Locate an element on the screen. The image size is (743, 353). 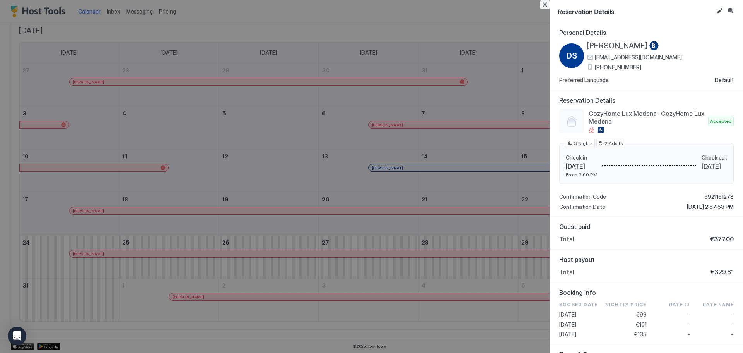
div: Open Intercom Messenger is located at coordinates (17, 336).